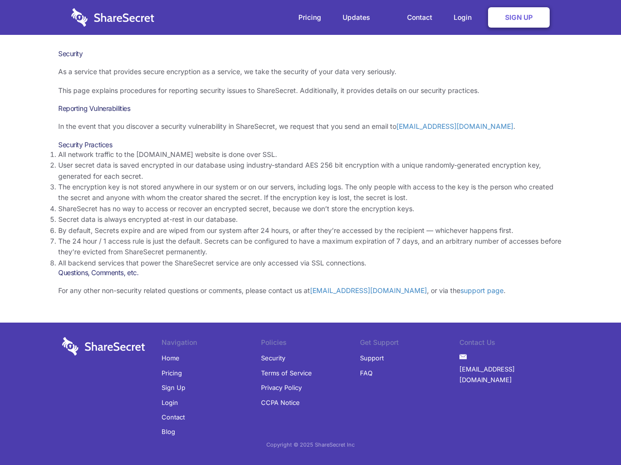  I want to click on h3: Security Practices, so click(310, 145).